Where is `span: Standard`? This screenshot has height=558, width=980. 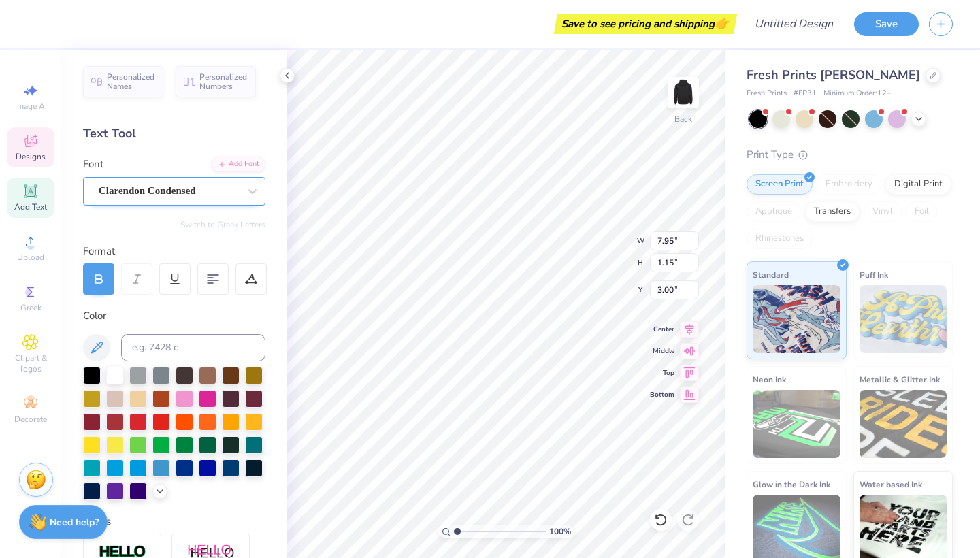
span: Standard is located at coordinates (770, 274).